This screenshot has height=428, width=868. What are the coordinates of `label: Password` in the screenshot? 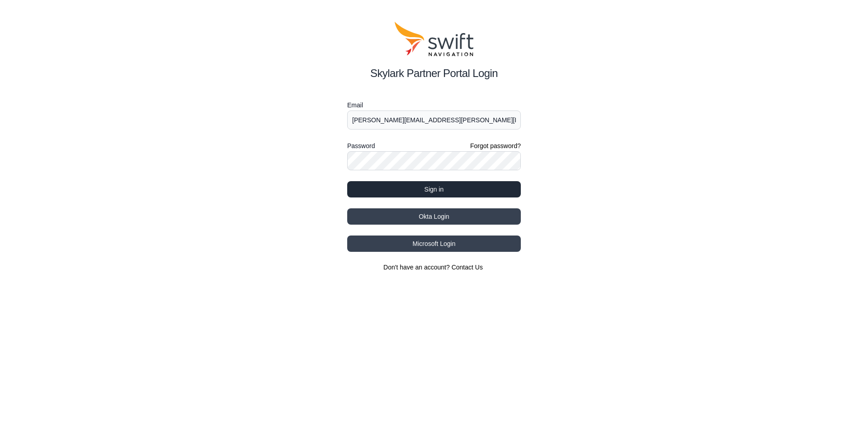 It's located at (360, 146).